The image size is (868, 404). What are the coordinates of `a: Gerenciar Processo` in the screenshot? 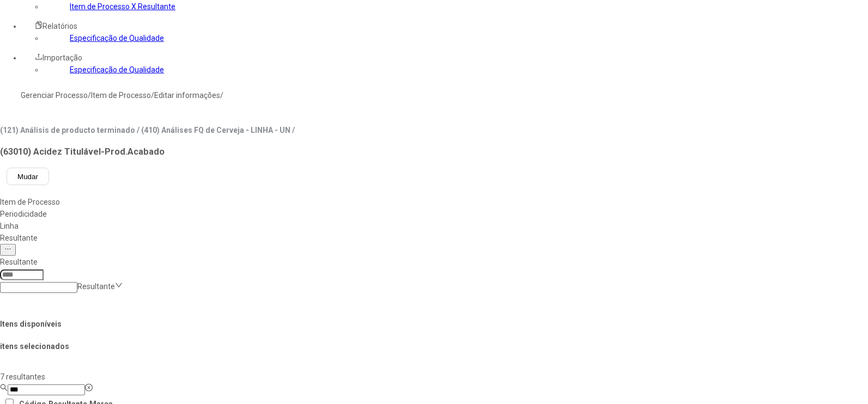 It's located at (54, 95).